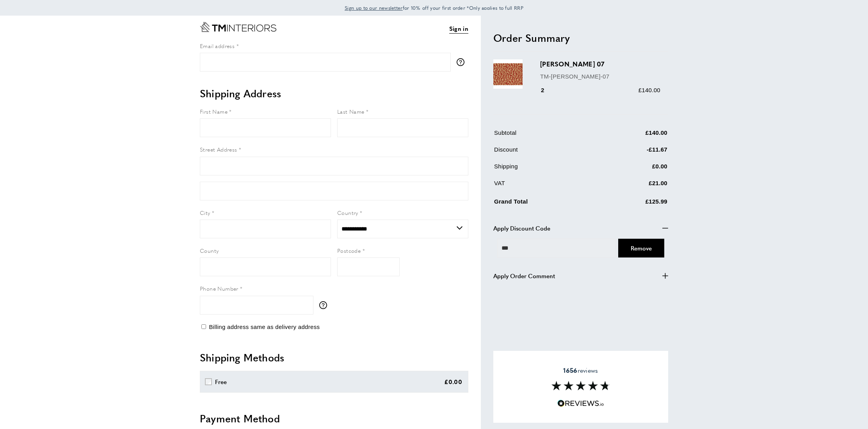 Image resolution: width=868 pixels, height=429 pixels. I want to click on td: Shipping, so click(546, 169).